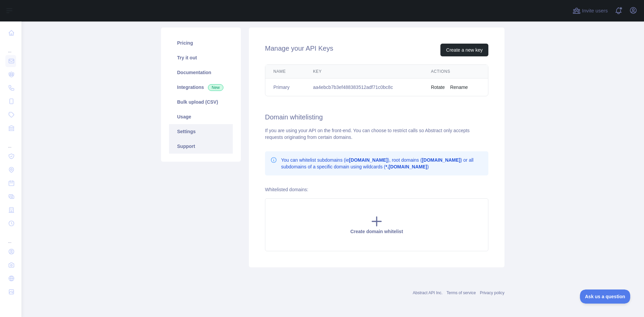 Image resolution: width=644 pixels, height=317 pixels. What do you see at coordinates (201, 72) in the screenshot?
I see `a: Documentation` at bounding box center [201, 72].